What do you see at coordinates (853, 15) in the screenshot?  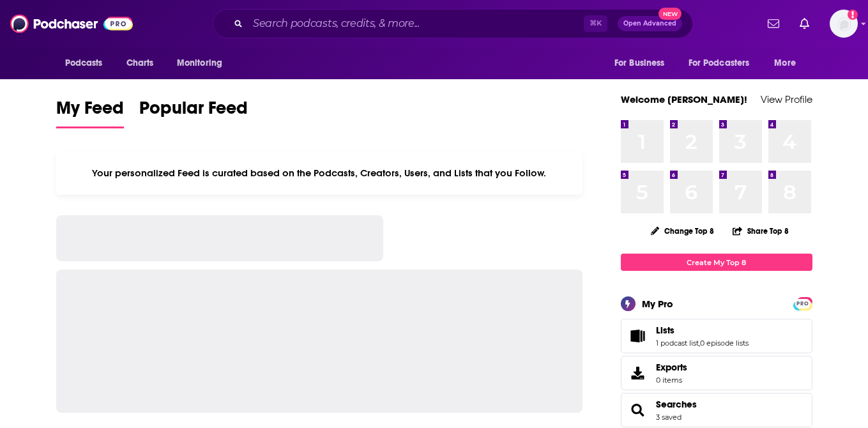 I see `svg: Add a profile image` at bounding box center [853, 15].